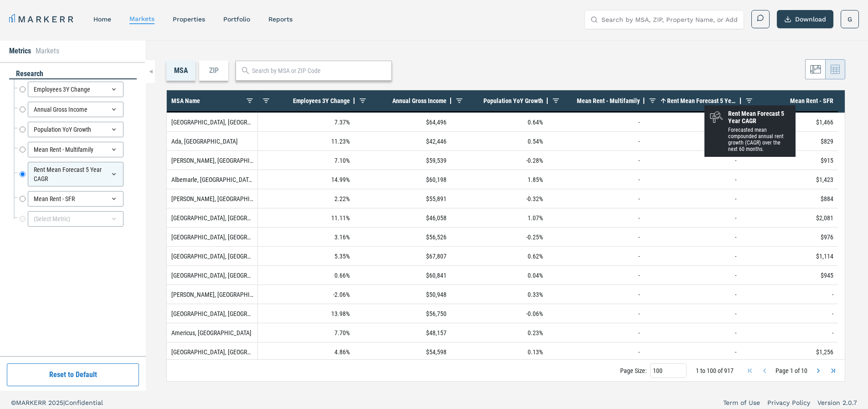 This screenshot has width=868, height=409. What do you see at coordinates (402, 237) in the screenshot?
I see `div: $56,526` at bounding box center [402, 237].